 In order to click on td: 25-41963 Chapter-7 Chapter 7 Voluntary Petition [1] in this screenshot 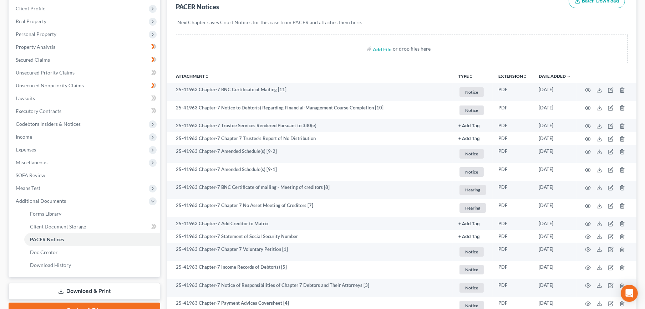, I will do `click(310, 252)`.